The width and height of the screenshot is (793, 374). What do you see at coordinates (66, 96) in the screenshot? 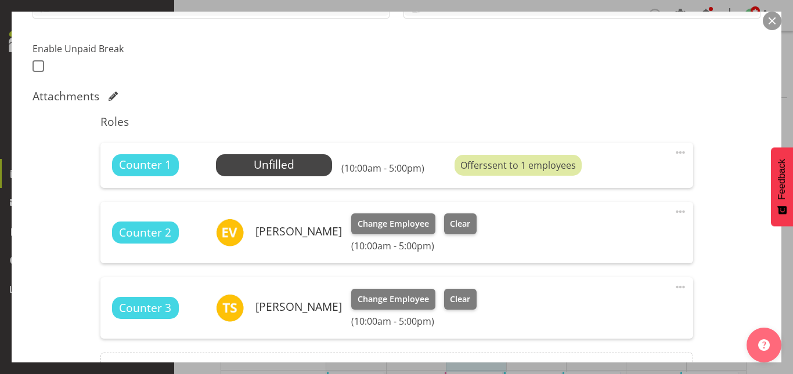
I see `h5: Attachments` at bounding box center [66, 96].